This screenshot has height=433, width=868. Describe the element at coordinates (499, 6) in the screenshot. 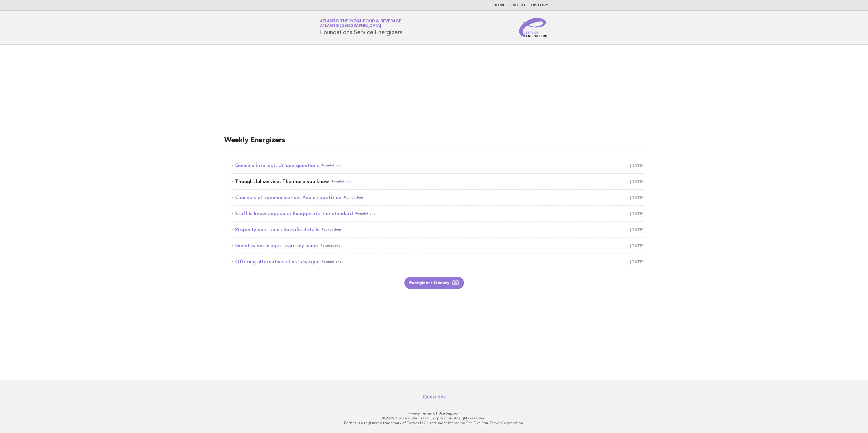

I see `a: Home` at that location.